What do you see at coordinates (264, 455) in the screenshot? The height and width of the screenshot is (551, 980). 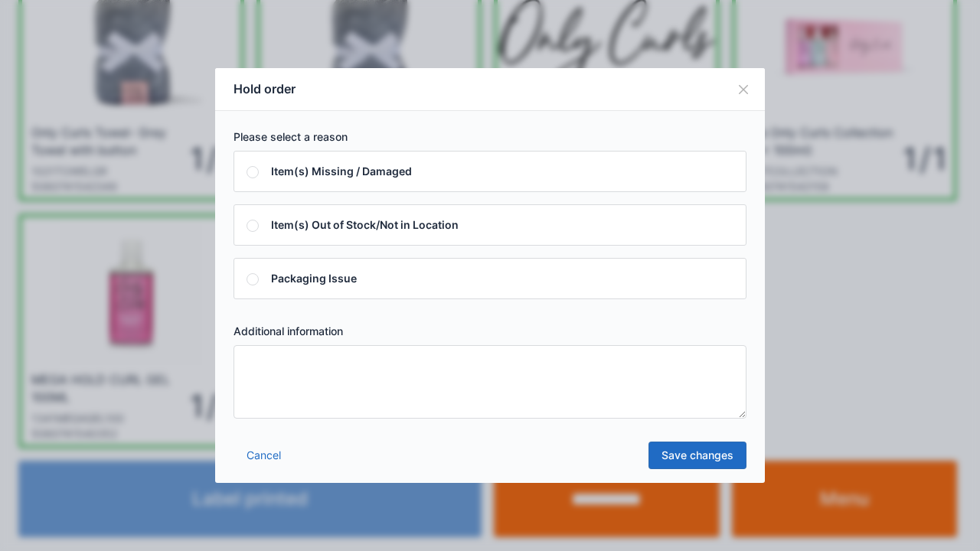 I see `a: Cancel` at bounding box center [264, 455].